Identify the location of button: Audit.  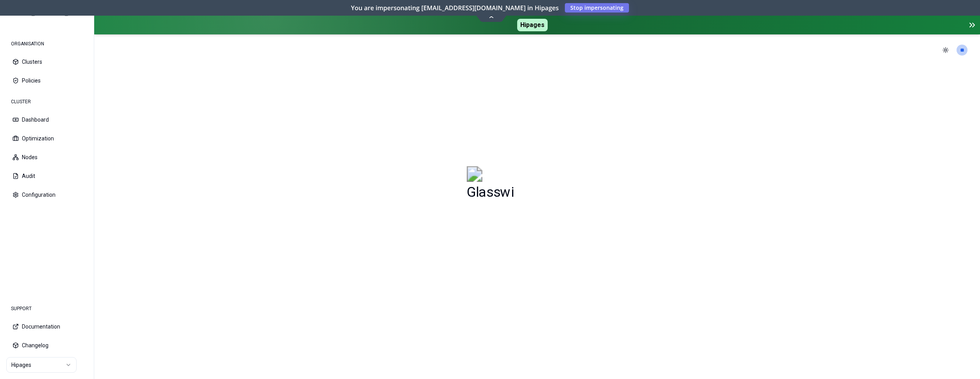
(47, 176).